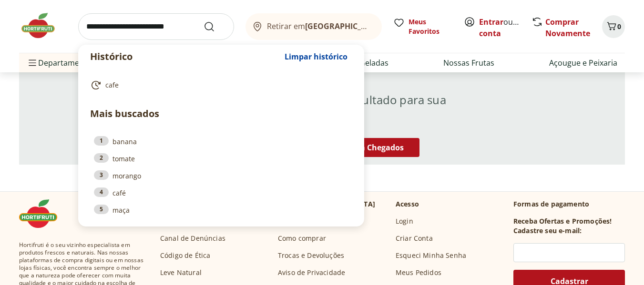 This screenshot has height=285, width=644. What do you see at coordinates (101, 158) in the screenshot?
I see `div: 2` at bounding box center [101, 158].